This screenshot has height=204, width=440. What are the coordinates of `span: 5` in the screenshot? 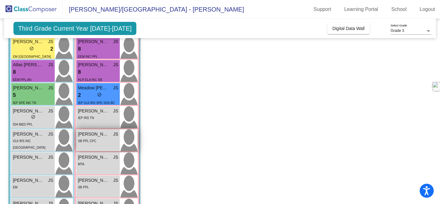 It's located at (14, 95).